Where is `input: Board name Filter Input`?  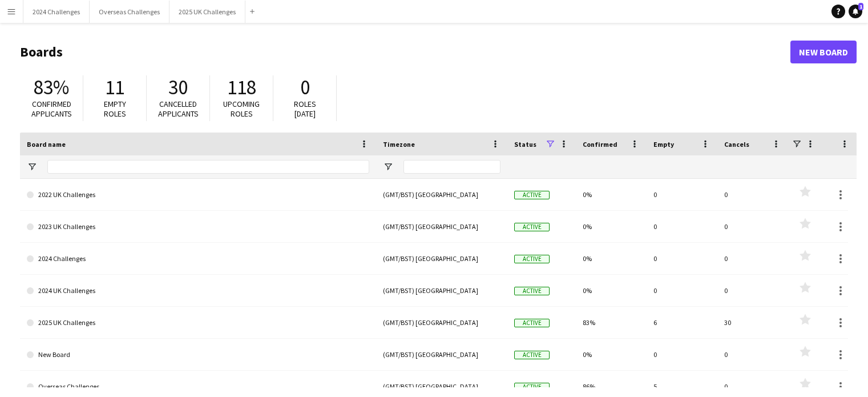
input: Board name Filter Input is located at coordinates (208, 167).